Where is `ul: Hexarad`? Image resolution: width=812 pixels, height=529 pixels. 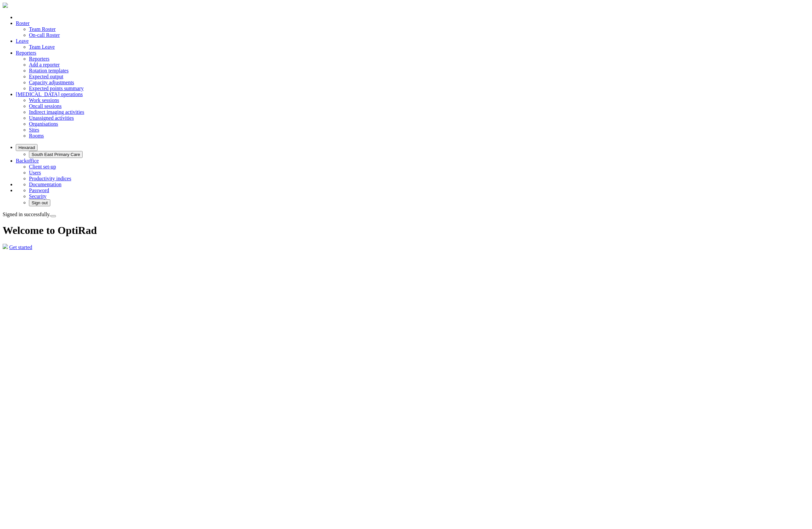
ul: Hexarad is located at coordinates (413, 155).